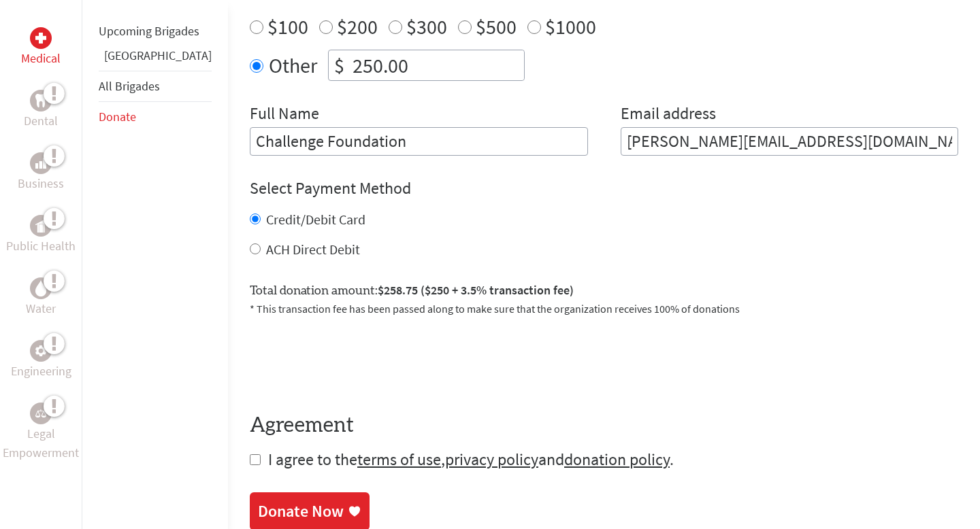  Describe the element at coordinates (40, 100) in the screenshot. I see `div: Dental` at that location.